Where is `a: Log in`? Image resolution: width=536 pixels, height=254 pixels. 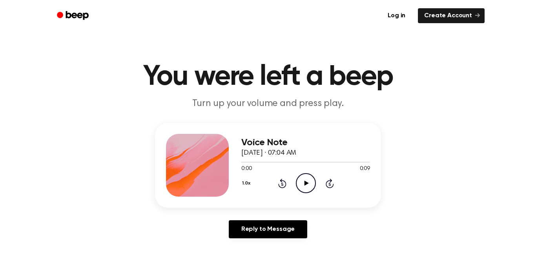
a: Log in is located at coordinates (396, 16).